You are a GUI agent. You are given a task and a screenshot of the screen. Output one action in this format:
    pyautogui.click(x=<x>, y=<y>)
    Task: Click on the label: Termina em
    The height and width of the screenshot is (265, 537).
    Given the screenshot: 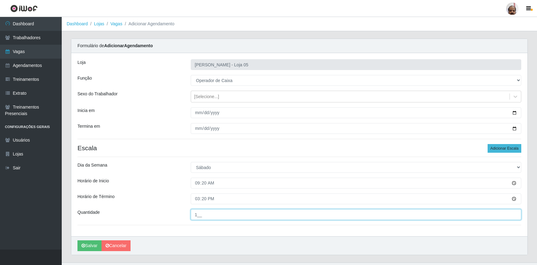 What is the action you would take?
    pyautogui.click(x=89, y=126)
    